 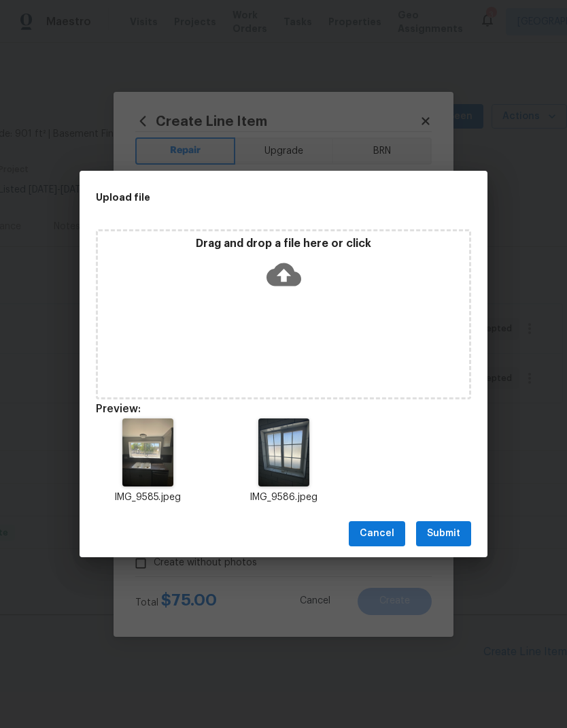 What do you see at coordinates (443, 533) in the screenshot?
I see `button: Submit` at bounding box center [443, 533].